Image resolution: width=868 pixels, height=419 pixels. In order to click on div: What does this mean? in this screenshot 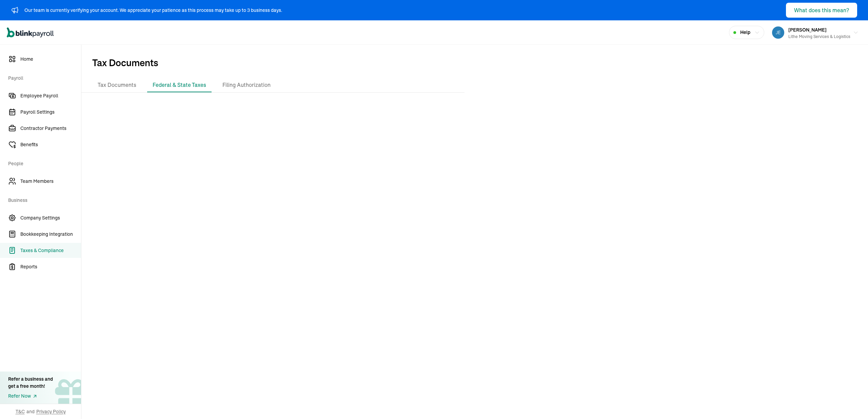, I will do `click(821, 10)`.